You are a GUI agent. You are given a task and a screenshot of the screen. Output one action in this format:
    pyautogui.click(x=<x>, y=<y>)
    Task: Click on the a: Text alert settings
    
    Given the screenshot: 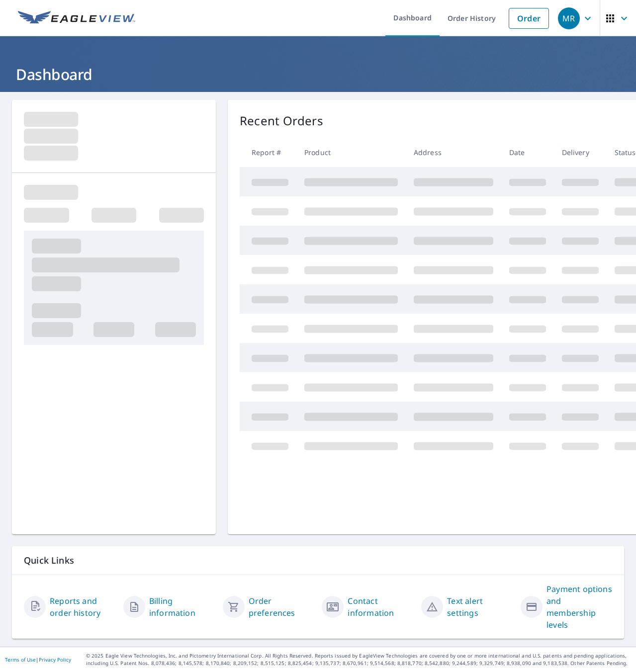 What is the action you would take?
    pyautogui.click(x=480, y=607)
    